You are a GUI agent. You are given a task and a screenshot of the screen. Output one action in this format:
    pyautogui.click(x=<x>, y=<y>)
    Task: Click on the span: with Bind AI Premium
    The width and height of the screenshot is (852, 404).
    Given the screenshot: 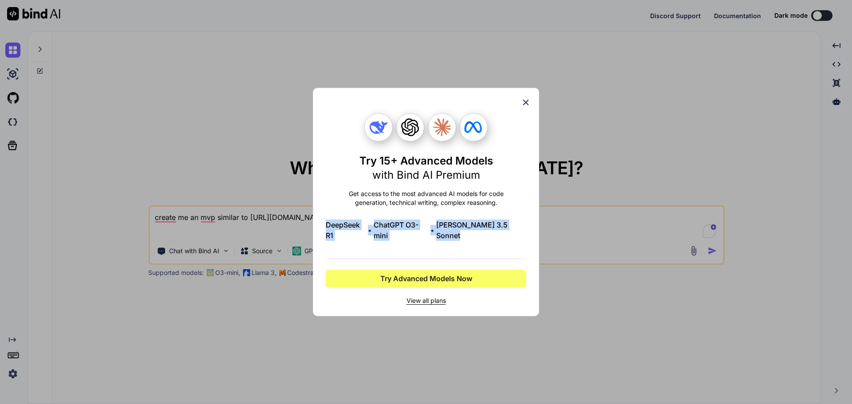 What is the action you would take?
    pyautogui.click(x=426, y=175)
    